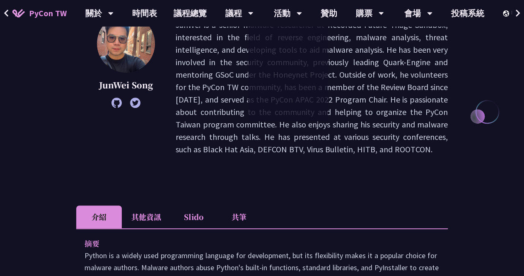 This screenshot has height=276, width=524. I want to click on img: JunWei Song, so click(126, 44).